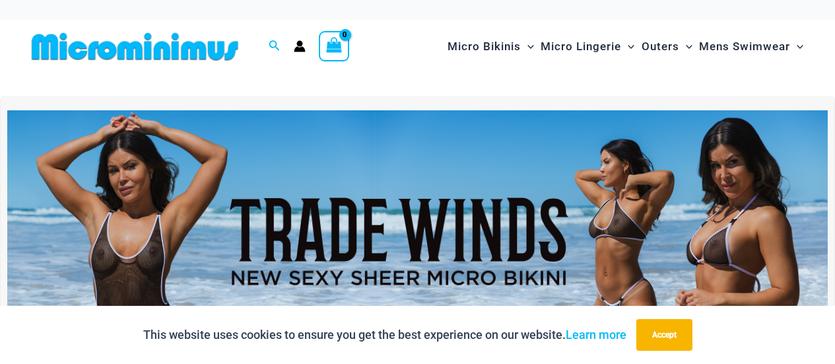 The image size is (835, 364). I want to click on nav: Site Navigation, so click(625, 46).